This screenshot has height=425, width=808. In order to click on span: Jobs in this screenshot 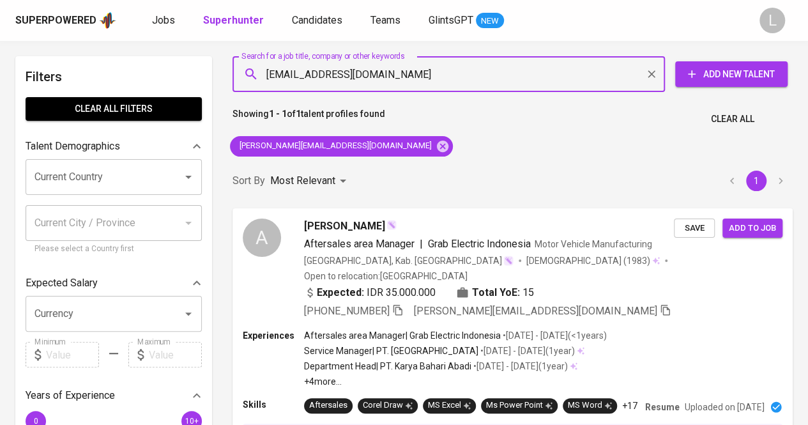, I will do `click(164, 20)`.